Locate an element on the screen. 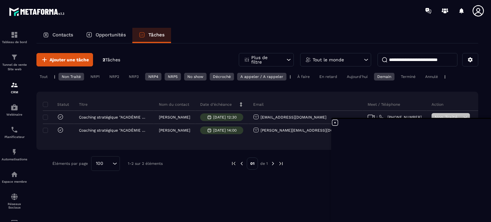 The height and width of the screenshot is (222, 491). span: Non Traité is located at coordinates (448, 117).